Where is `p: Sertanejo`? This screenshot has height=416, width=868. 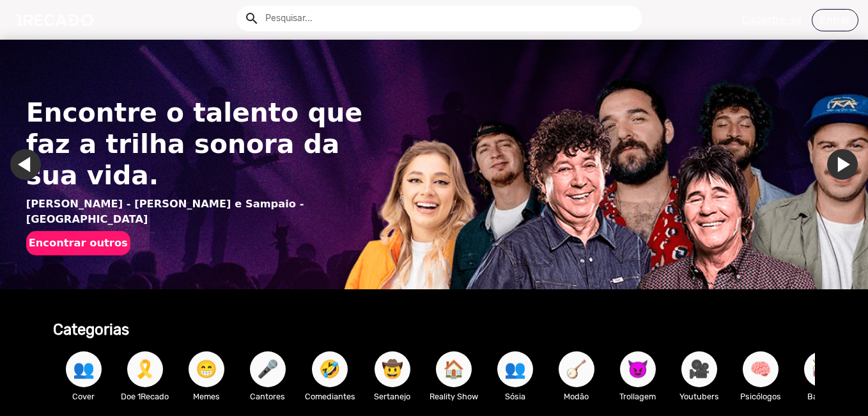
p: Sertanejo is located at coordinates (392, 396).